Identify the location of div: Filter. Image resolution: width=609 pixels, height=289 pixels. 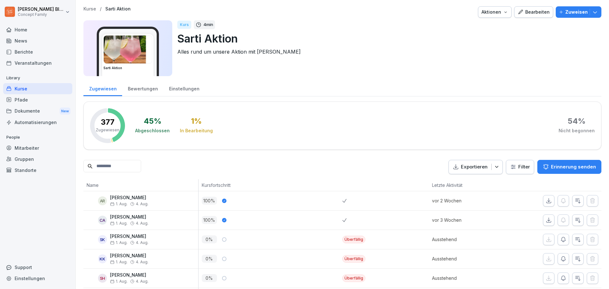
(520, 167).